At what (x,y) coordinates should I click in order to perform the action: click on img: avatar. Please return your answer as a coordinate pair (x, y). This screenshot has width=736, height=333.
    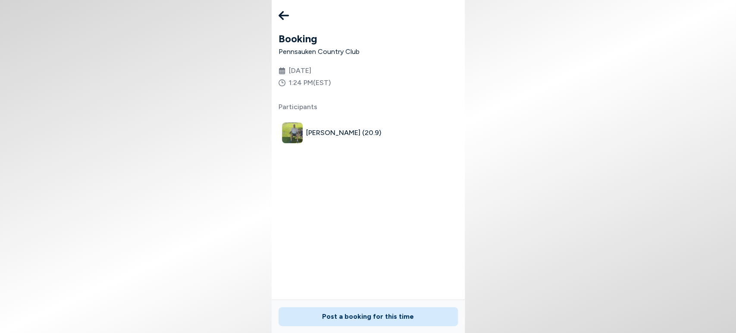
    Looking at the image, I should click on (292, 133).